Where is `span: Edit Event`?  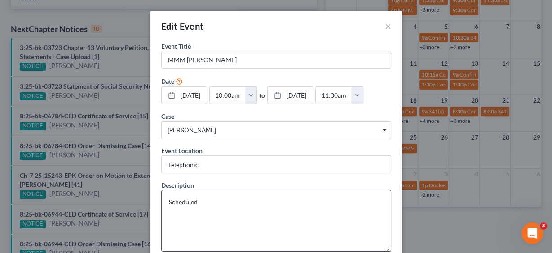 span: Edit Event is located at coordinates (182, 26).